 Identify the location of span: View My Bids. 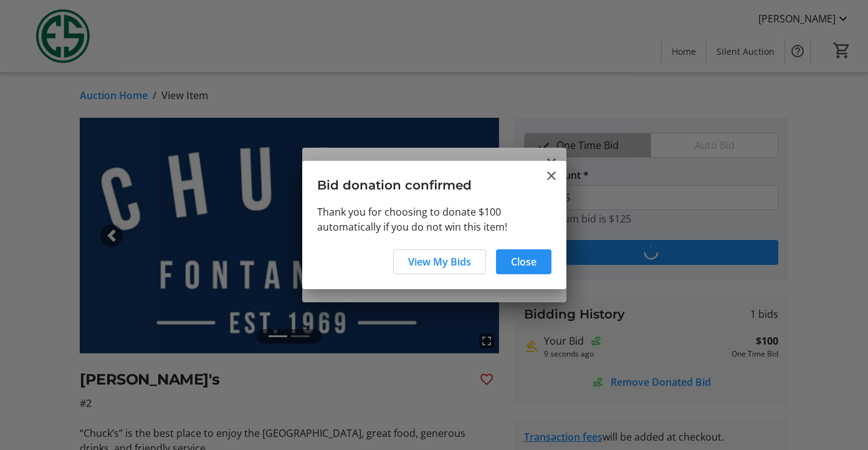
(439, 262).